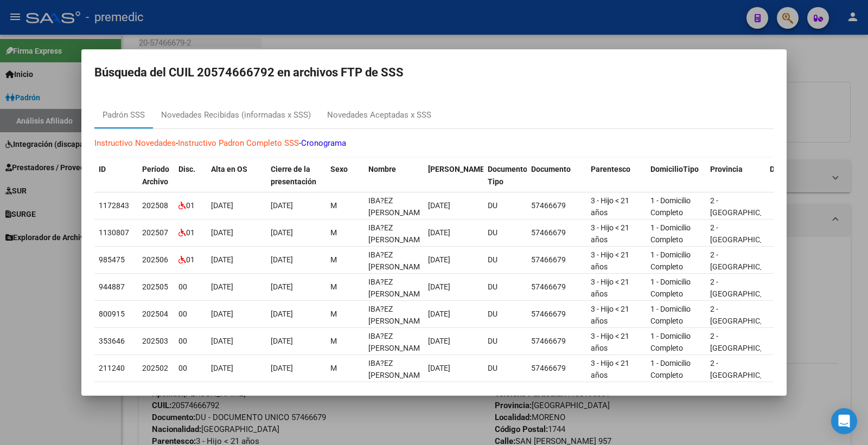  Describe the element at coordinates (102, 169) in the screenshot. I see `span: ID` at that location.